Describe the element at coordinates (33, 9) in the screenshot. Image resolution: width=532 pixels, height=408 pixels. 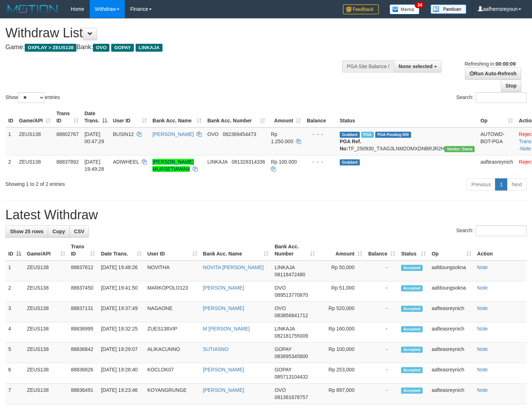
I see `img: MOTION_logo.png` at that location.